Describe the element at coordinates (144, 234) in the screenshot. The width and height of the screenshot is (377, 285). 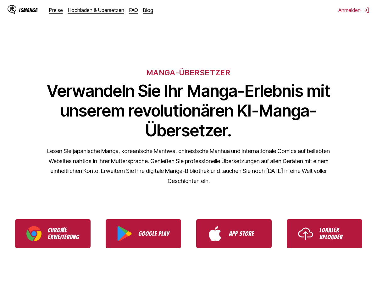
I see `a: Download IsManga from Google Play` at that location.